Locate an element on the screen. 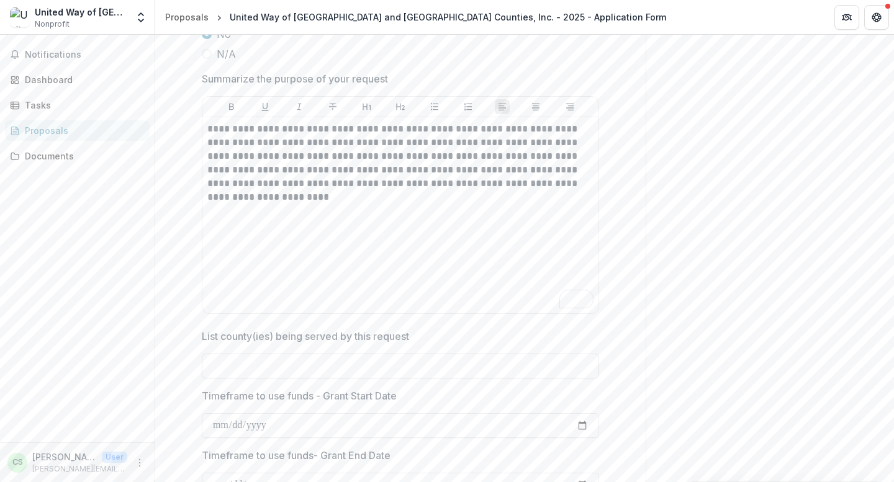 Image resolution: width=894 pixels, height=482 pixels. p: Timeframe to use funds - Grant Start Date is located at coordinates (299, 396).